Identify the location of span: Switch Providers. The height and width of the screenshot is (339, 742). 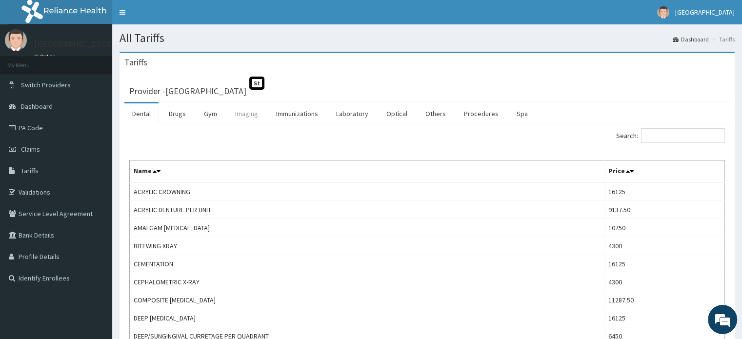
(46, 85).